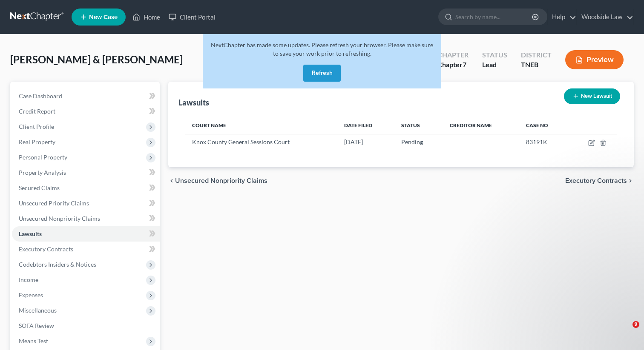  I want to click on span: Case Dashboard, so click(41, 96).